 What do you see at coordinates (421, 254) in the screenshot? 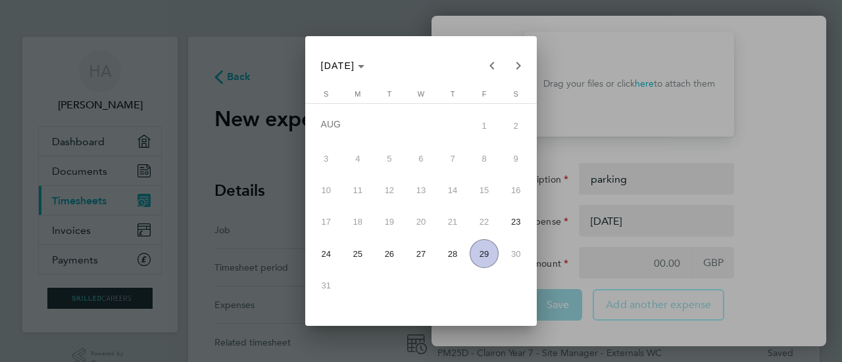
I see `button: August 27, 2025` at bounding box center [421, 254].